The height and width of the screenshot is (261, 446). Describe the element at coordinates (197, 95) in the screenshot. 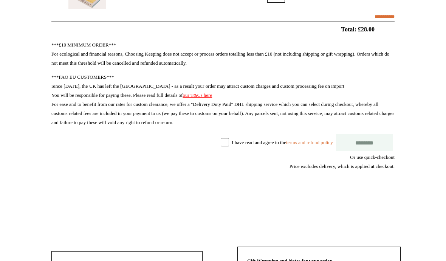

I see `a: our T&Cs here` at that location.